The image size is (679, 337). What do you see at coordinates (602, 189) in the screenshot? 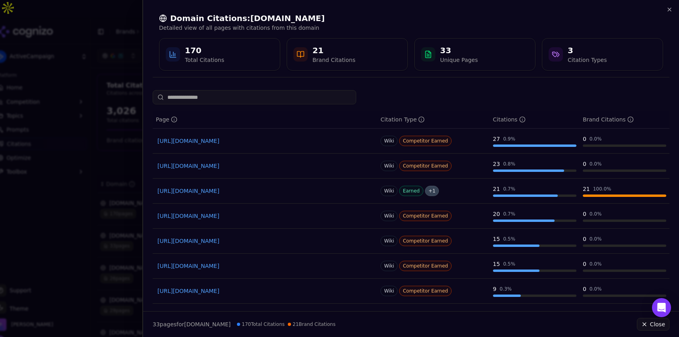
I see `div: 100.0 %` at bounding box center [602, 189].